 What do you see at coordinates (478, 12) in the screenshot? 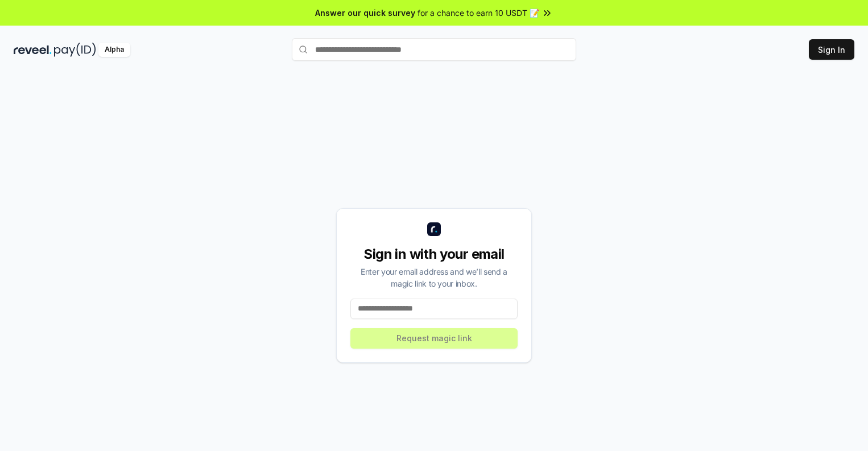
I see `span: for a chance to earn 10 USDT 📝` at bounding box center [478, 12].